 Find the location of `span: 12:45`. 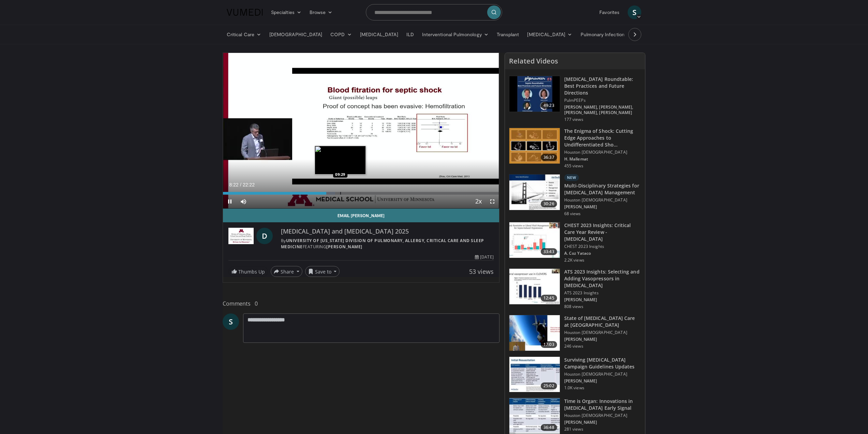

span: 12:45 is located at coordinates (549, 298).